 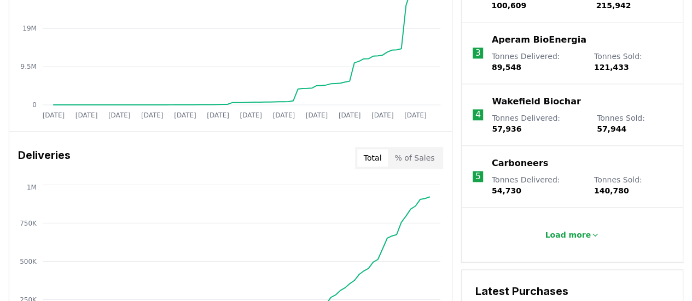 I want to click on span: 121,433, so click(x=612, y=67).